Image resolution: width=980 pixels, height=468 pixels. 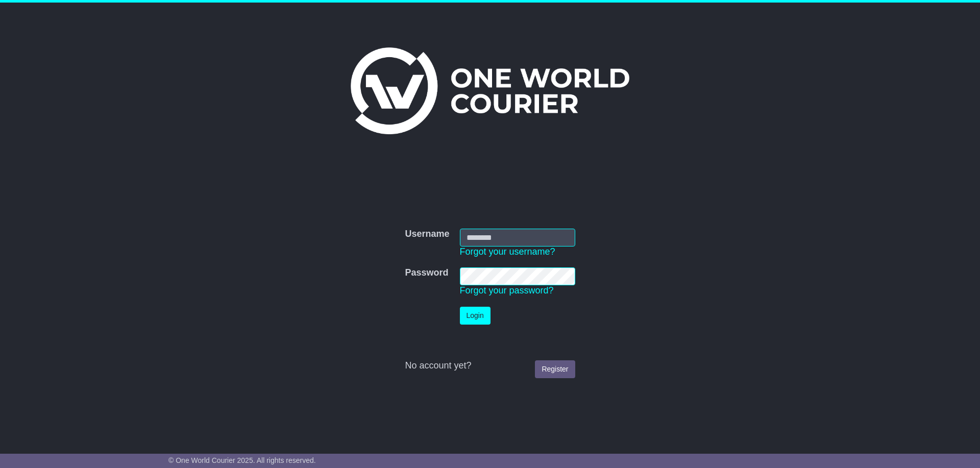 What do you see at coordinates (427, 234) in the screenshot?
I see `label: Username` at bounding box center [427, 234].